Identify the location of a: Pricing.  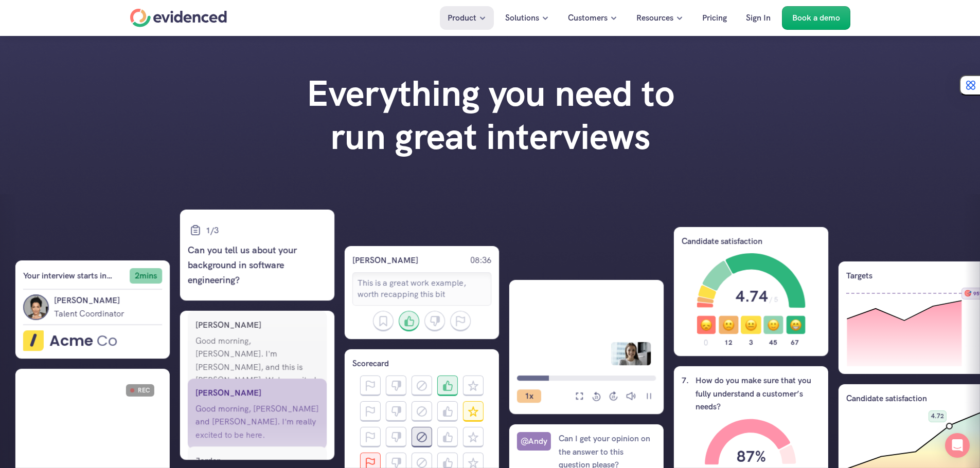
(714, 18).